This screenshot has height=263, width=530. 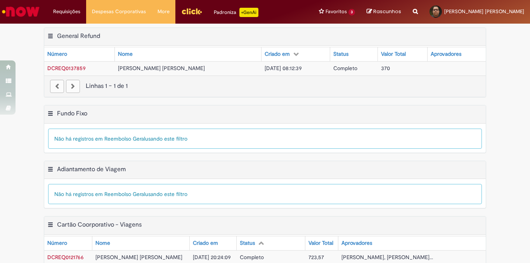 What do you see at coordinates (91, 169) in the screenshot?
I see `h2: Adiantamento de Viagem` at bounding box center [91, 169].